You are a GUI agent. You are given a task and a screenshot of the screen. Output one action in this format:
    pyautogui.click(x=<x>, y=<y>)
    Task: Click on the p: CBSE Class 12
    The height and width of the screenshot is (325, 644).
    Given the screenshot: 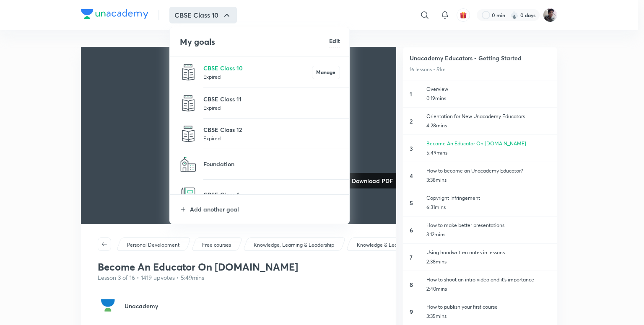 What is the action you would take?
    pyautogui.click(x=272, y=129)
    